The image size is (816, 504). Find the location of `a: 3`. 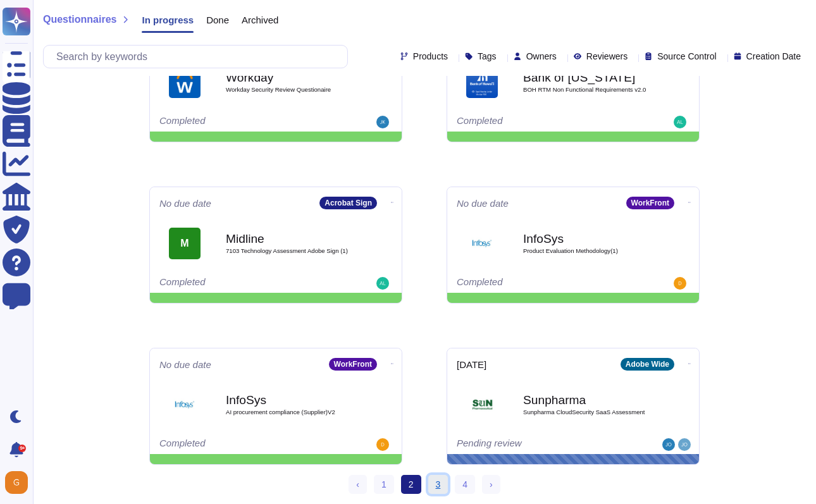

a: 3 is located at coordinates (438, 484).